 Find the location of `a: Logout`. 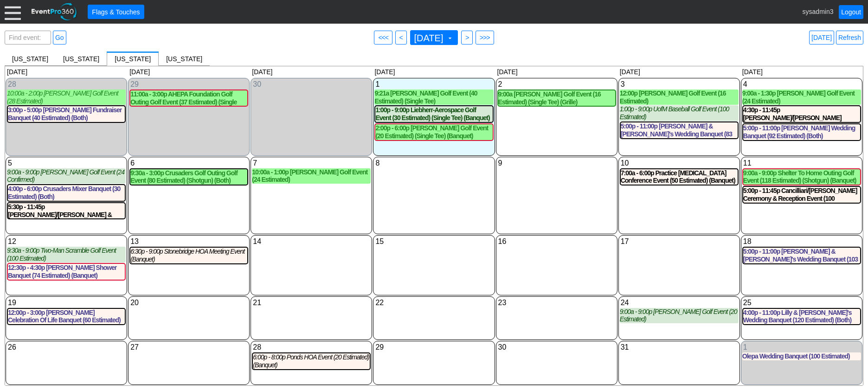

a: Logout is located at coordinates (851, 12).